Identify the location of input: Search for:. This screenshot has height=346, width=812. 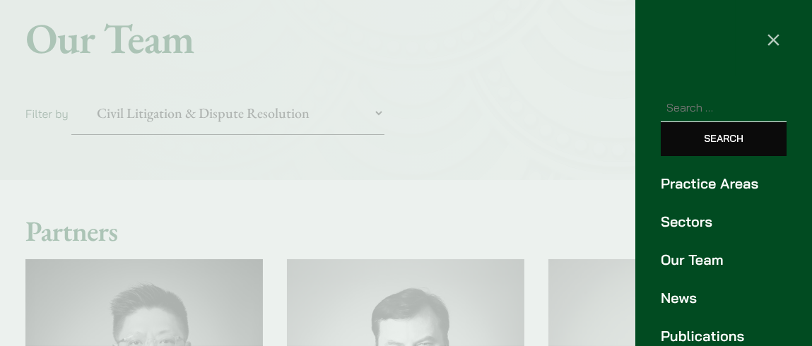
(724, 107).